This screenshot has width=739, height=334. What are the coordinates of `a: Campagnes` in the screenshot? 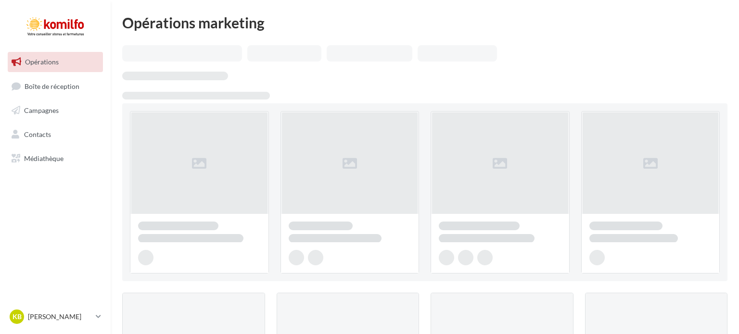 It's located at (55, 111).